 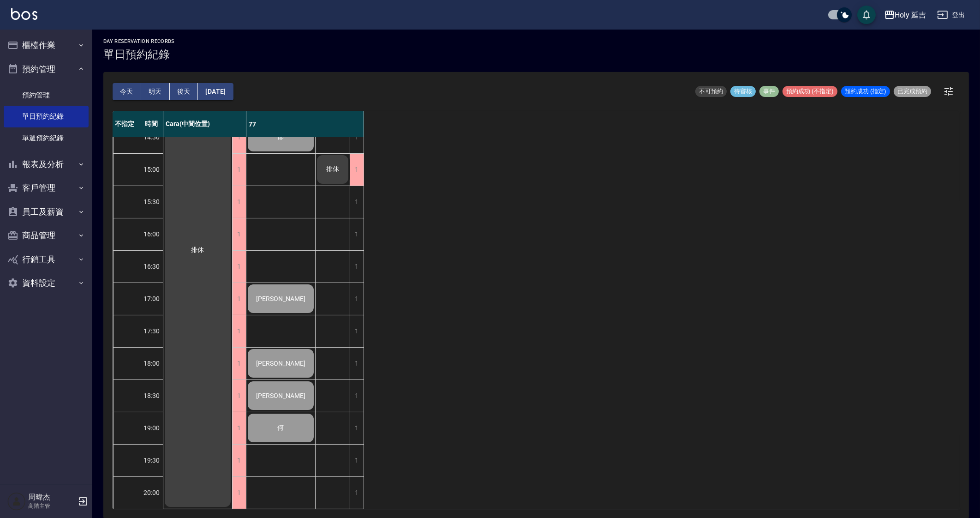 I want to click on button: 員工及薪資, so click(x=46, y=212).